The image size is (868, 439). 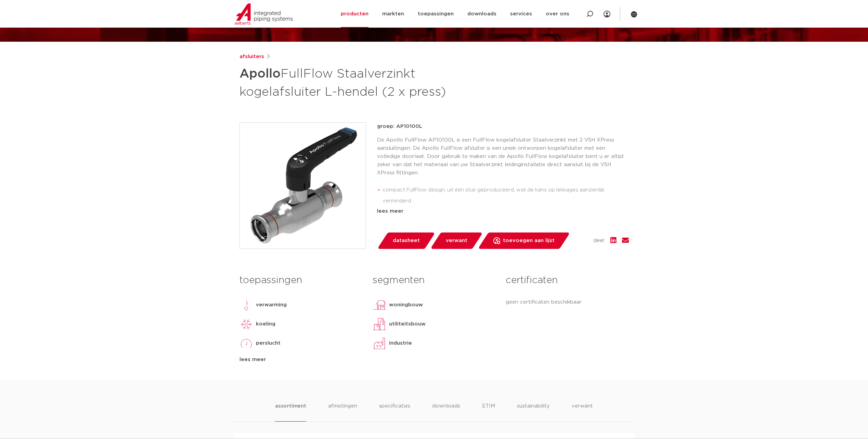 I want to click on img: utiliteitsbouw, so click(x=380, y=324).